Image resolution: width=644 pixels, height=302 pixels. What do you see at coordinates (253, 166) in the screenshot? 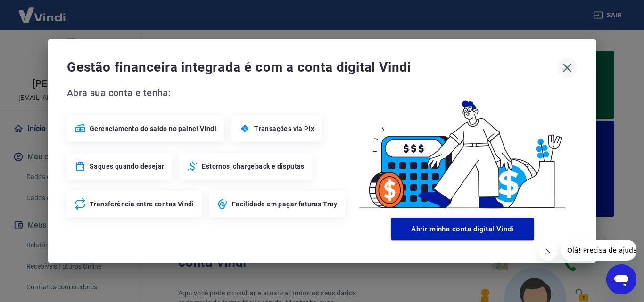
I see `span: Estornos, chargeback e disputas` at bounding box center [253, 166].